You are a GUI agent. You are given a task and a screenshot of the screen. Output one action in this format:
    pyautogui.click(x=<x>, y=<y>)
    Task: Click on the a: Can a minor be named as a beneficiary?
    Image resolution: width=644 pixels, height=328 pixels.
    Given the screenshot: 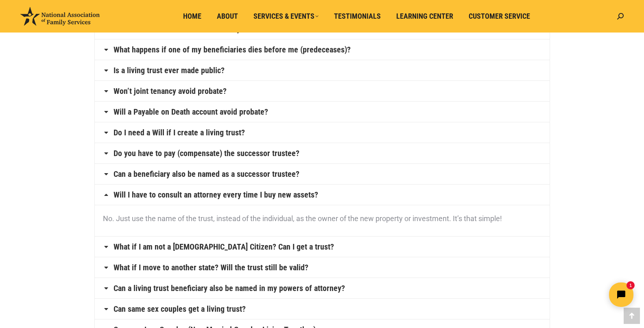 What is the action you would take?
    pyautogui.click(x=178, y=29)
    